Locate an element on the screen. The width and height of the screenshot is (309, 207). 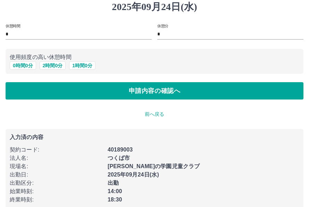
p: 法人名 : is located at coordinates (57, 158).